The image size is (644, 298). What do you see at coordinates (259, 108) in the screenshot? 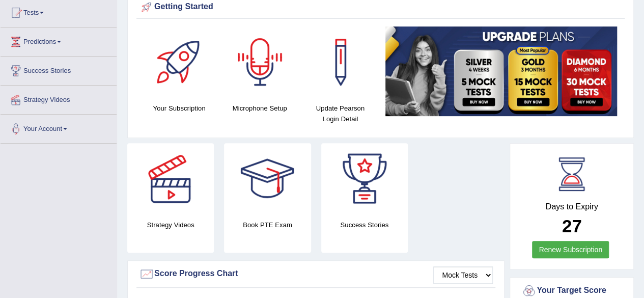
I see `h4: Microphone Setup` at bounding box center [259, 108].